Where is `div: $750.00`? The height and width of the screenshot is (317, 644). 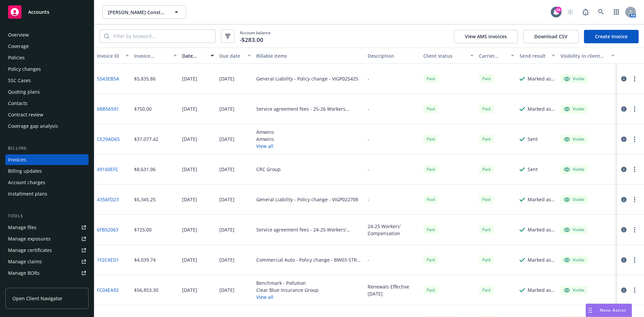 div: $750.00 is located at coordinates (143, 109).